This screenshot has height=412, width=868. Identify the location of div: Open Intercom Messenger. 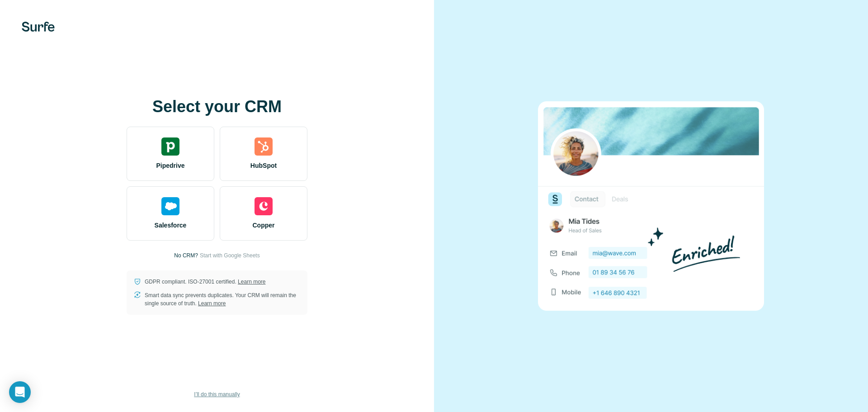
(20, 392).